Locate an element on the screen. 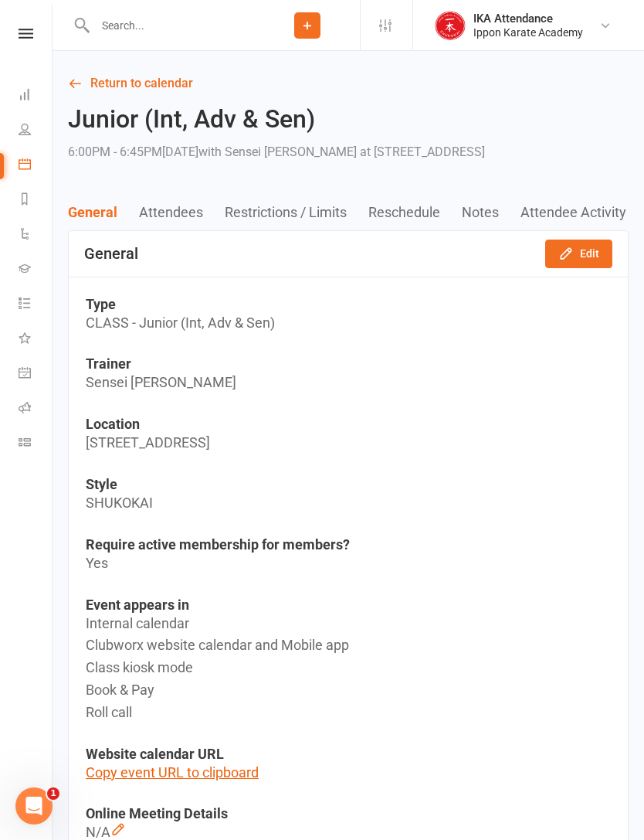 The image size is (644, 840). div: Roll call is located at coordinates (349, 712).